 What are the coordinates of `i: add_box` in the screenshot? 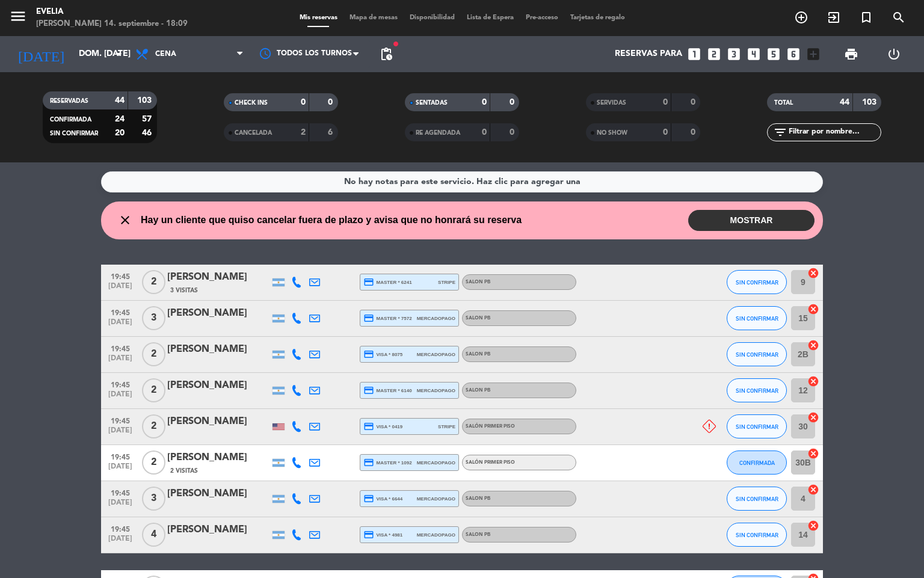 It's located at (813, 54).